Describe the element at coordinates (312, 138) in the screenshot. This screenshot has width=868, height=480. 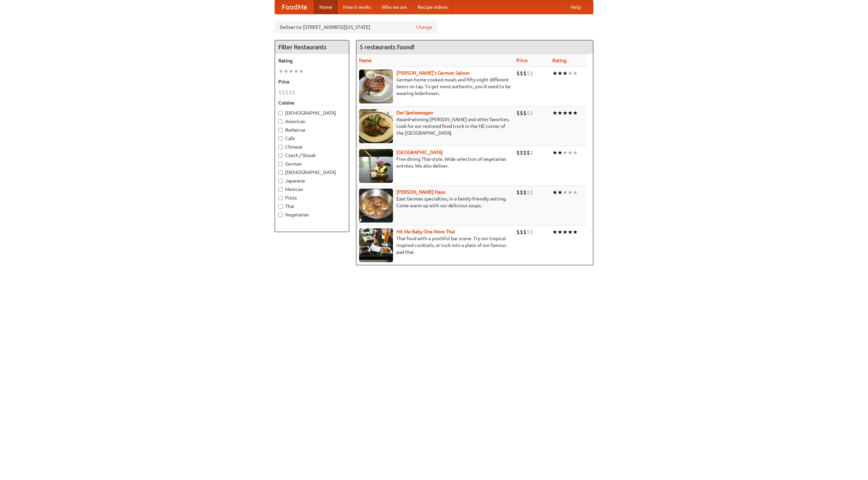
I see `label: Cafe` at that location.